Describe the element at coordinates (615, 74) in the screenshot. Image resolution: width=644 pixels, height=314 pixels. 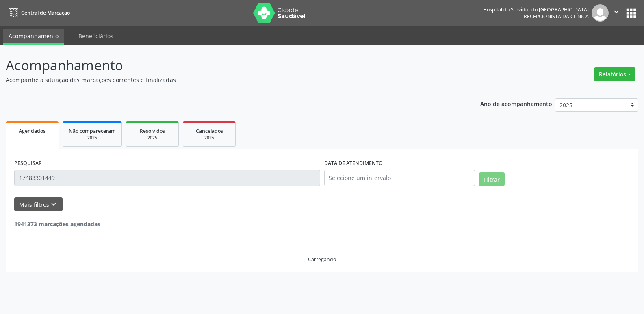
I see `button: Relatórios` at that location.